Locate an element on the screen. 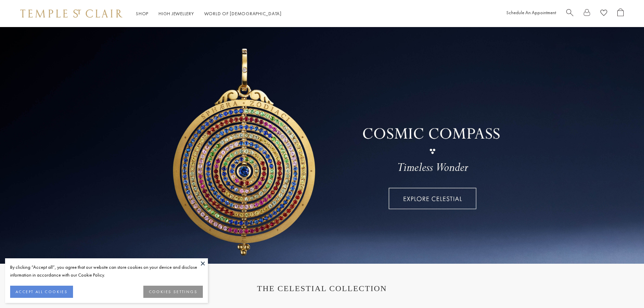 Image resolution: width=644 pixels, height=308 pixels. nav: Main navigation is located at coordinates (209, 13).